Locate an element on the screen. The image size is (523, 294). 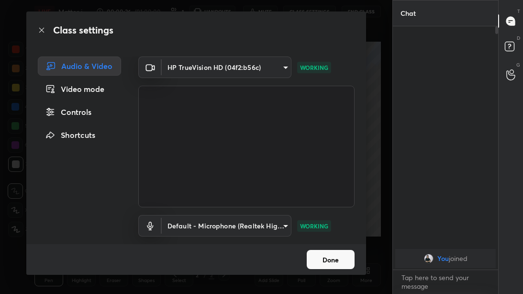
h2: Class settings is located at coordinates (83, 30).